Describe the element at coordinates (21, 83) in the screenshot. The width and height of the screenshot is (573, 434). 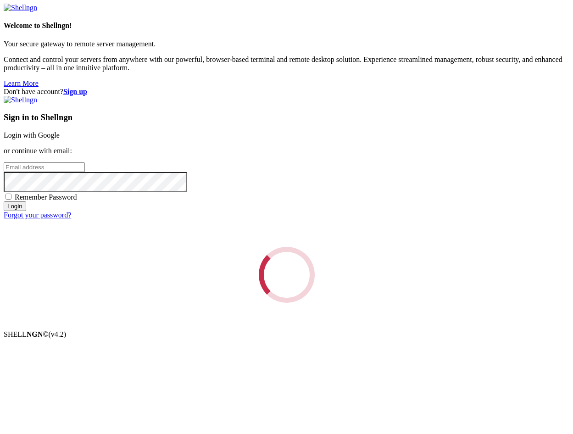
I see `a: Learn More` at that location.